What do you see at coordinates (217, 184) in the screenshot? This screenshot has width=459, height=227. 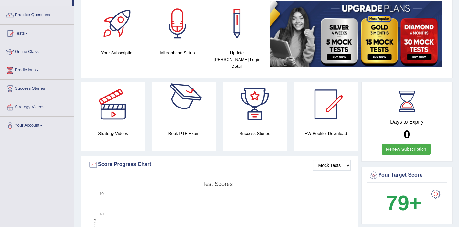 I see `tspan: Test scores` at bounding box center [217, 184].